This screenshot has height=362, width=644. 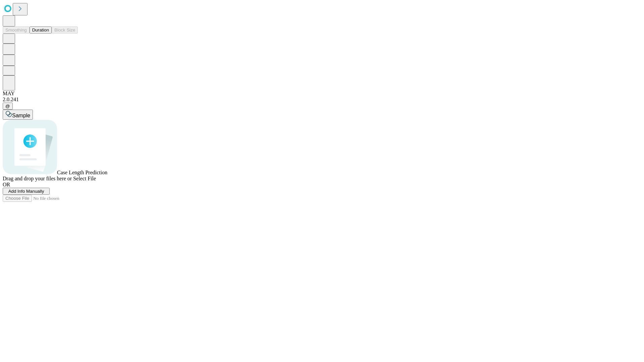 I want to click on button: Duration, so click(x=40, y=30).